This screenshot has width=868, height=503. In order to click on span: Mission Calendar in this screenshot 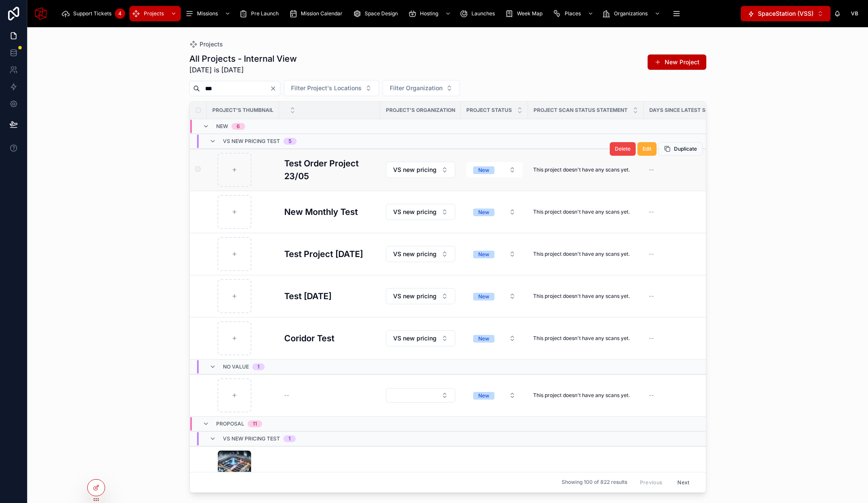, I will do `click(322, 14)`.